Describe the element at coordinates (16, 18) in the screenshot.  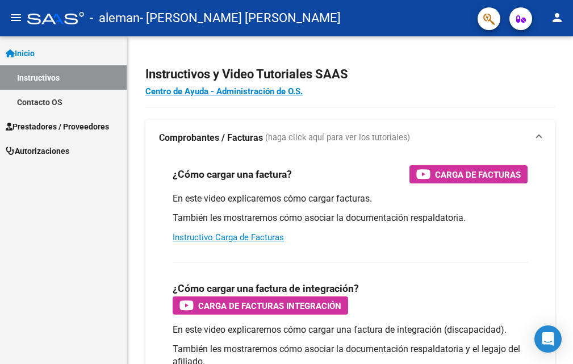
I see `mat-icon: menu` at that location.